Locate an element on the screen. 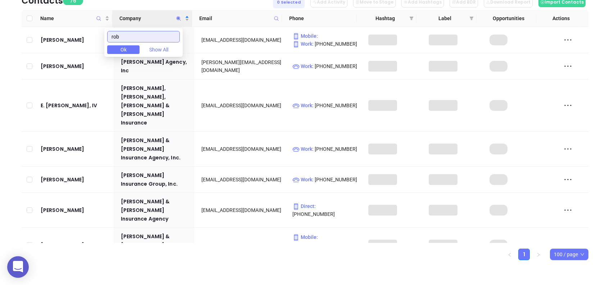 Image resolution: width=610 pixels, height=285 pixels. span: right is located at coordinates (538, 255).